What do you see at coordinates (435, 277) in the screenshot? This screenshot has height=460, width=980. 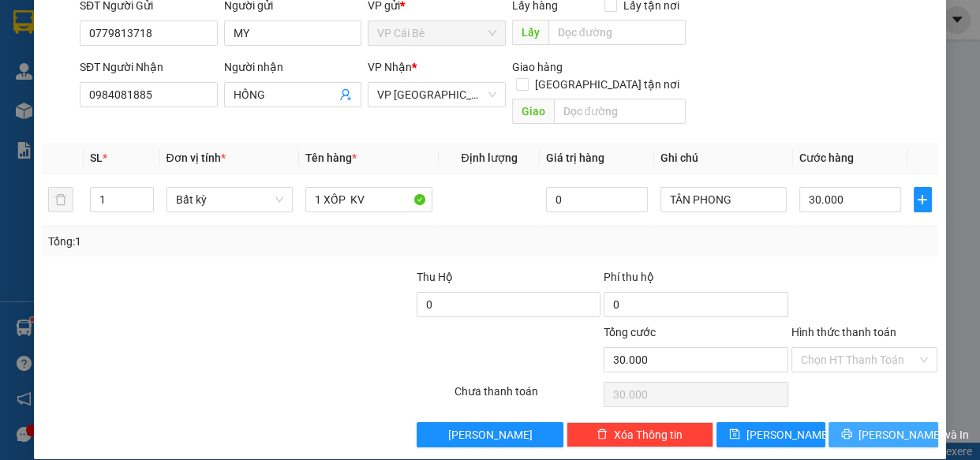 I see `span: Thu Hộ` at bounding box center [435, 277].